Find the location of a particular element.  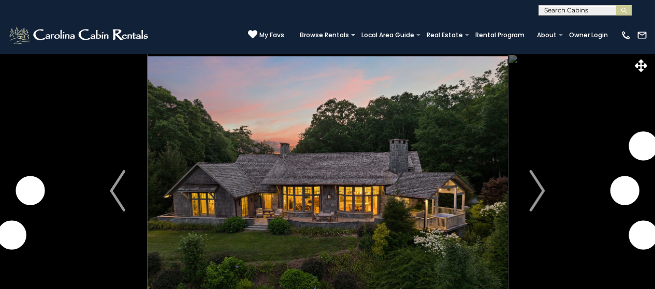

span: My Favs is located at coordinates (272, 35).